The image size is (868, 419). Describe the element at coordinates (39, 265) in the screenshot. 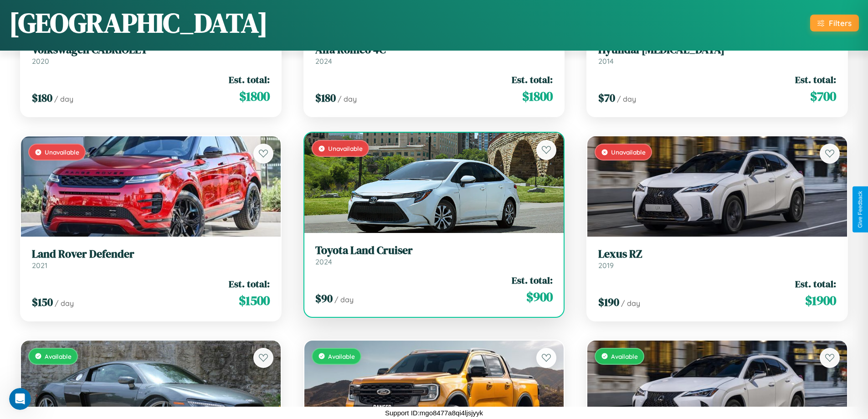

I see `span: 2021` at that location.